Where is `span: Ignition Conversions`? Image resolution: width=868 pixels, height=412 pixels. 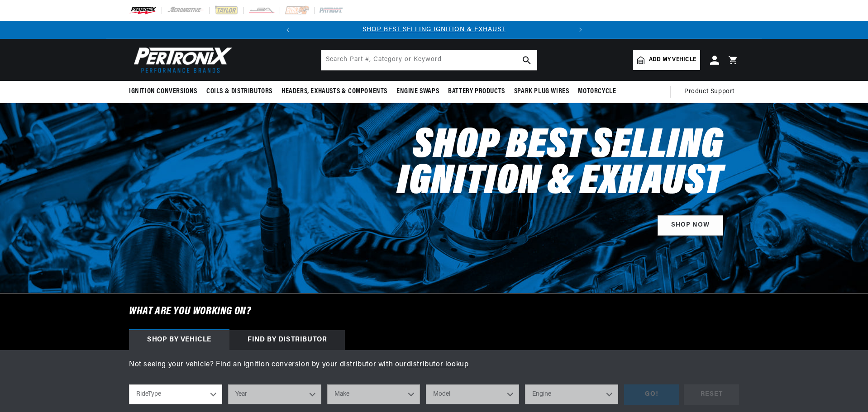 span: Ignition Conversions is located at coordinates (163, 91).